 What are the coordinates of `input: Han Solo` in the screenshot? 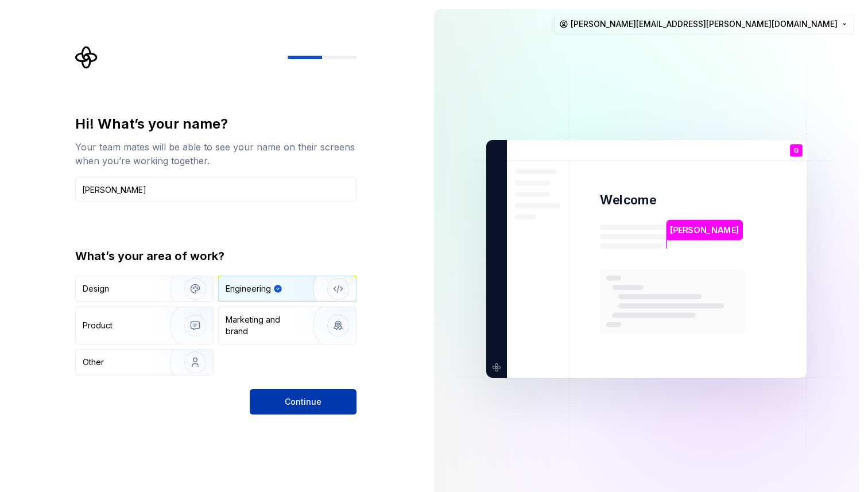 It's located at (216, 190).